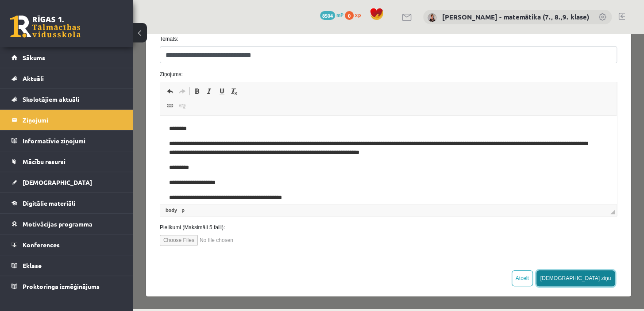 This screenshot has height=311, width=644. Describe the element at coordinates (37, 57) in the screenshot. I see `a: Atcelt (vadīšanas taustiņš+Z)` at that location.